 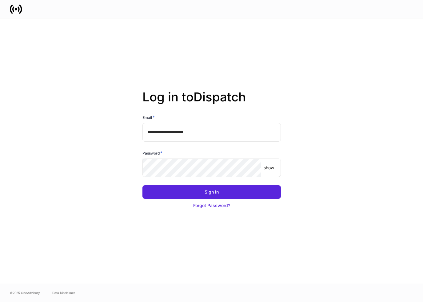 What do you see at coordinates (212, 102) in the screenshot?
I see `h2: Log in to Dispatch` at bounding box center [212, 102].